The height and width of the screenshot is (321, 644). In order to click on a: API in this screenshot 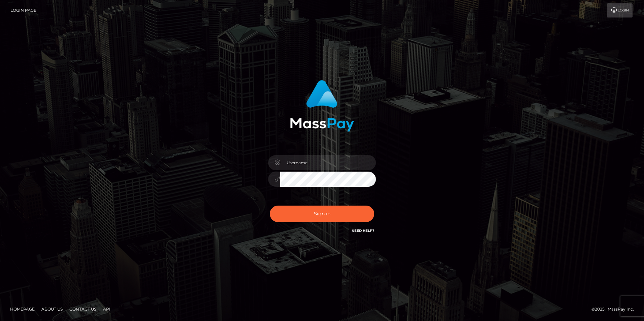, I will do `click(107, 309)`.